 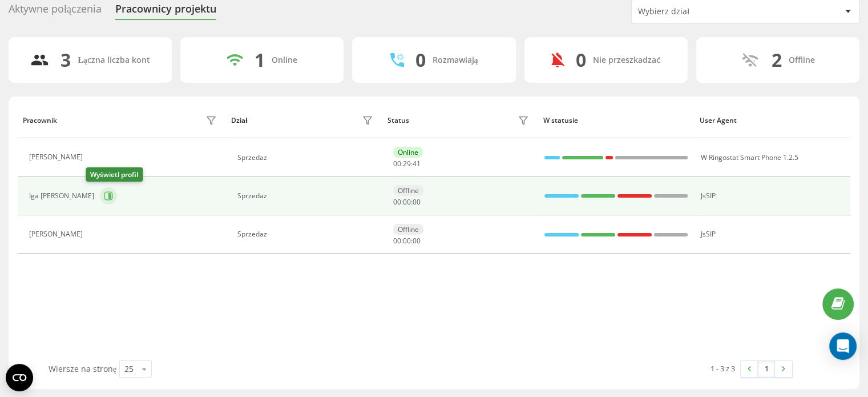 What do you see at coordinates (129, 369) in the screenshot?
I see `div: 25` at bounding box center [129, 369].